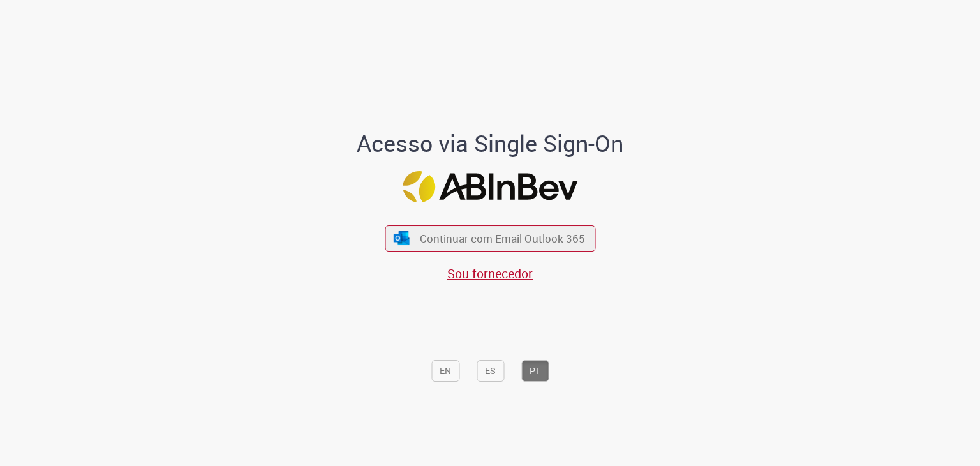  I want to click on button: PT, so click(534, 371).